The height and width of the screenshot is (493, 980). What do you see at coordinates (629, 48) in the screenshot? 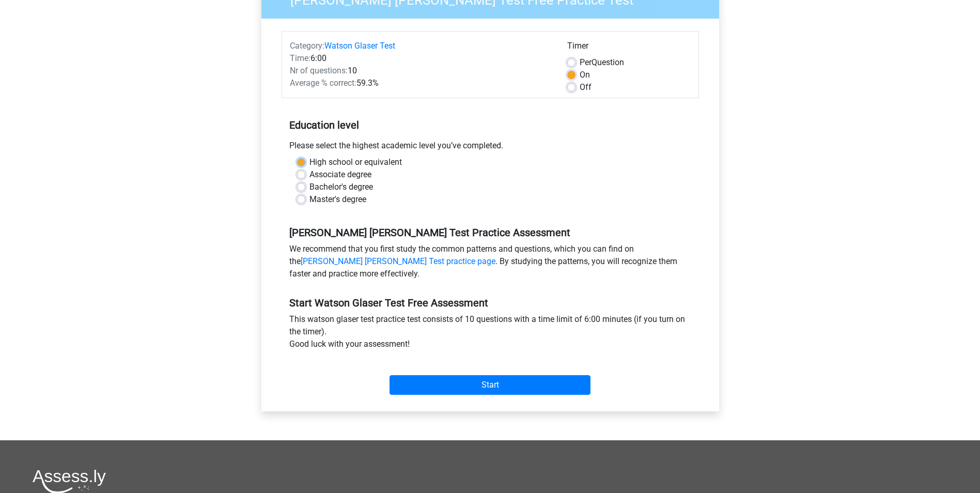
I see `div: Timer` at bounding box center [629, 48].